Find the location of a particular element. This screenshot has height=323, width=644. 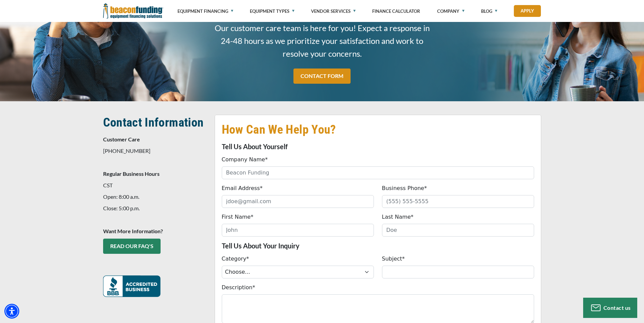

input: jdoe@gmail.com is located at coordinates (298, 202).